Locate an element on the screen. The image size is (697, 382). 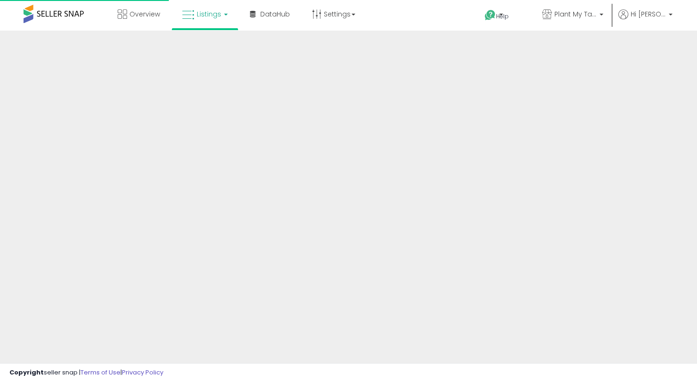
a: Privacy Policy is located at coordinates (142, 372).